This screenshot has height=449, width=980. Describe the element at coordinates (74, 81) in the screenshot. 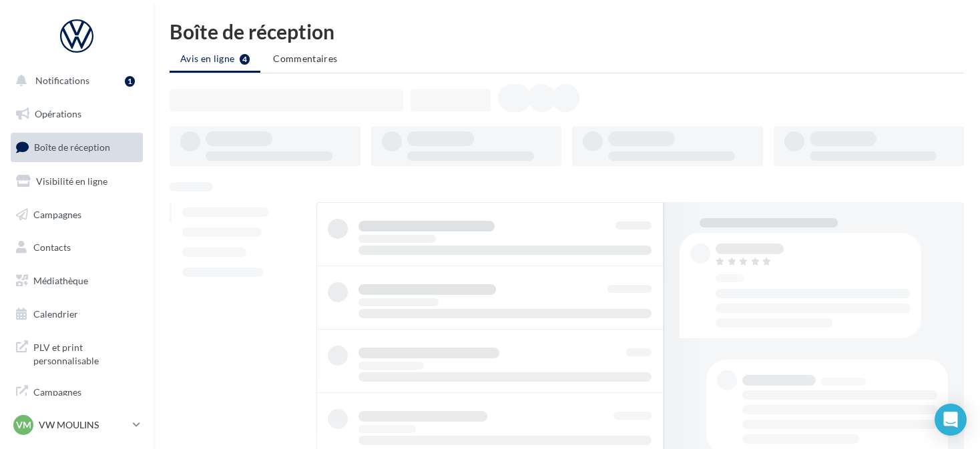

I see `button: Notifications 1` at that location.